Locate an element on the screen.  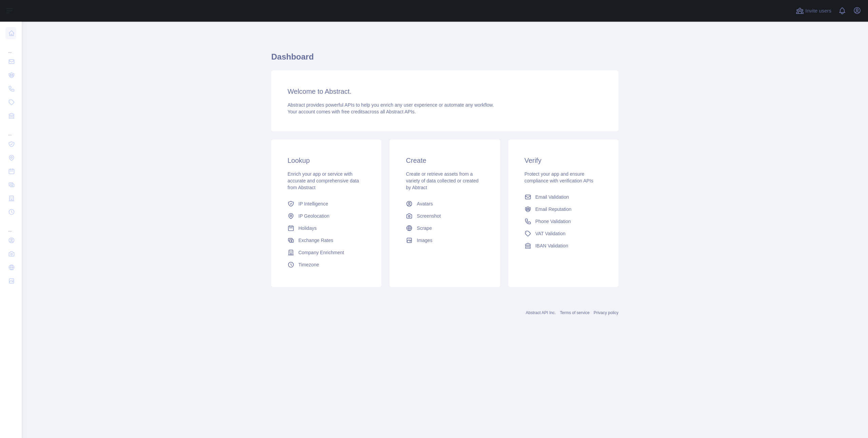
span: Timezone is located at coordinates (309, 265).